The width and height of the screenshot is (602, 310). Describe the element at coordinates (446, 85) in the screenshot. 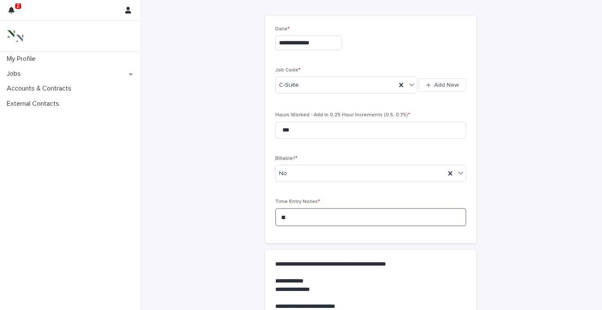

I see `span: Add New` at that location.